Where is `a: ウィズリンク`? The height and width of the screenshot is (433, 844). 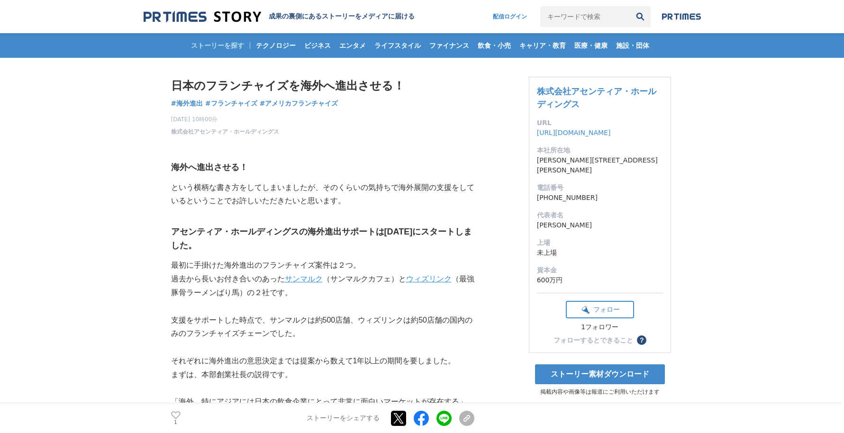
a: ウィズリンク is located at coordinates (429, 279).